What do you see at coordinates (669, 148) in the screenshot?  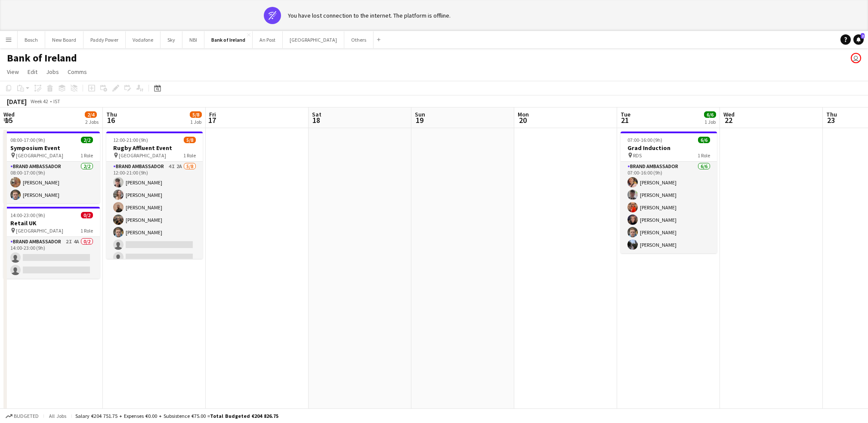 I see `h3: Grad Induction` at bounding box center [669, 148].